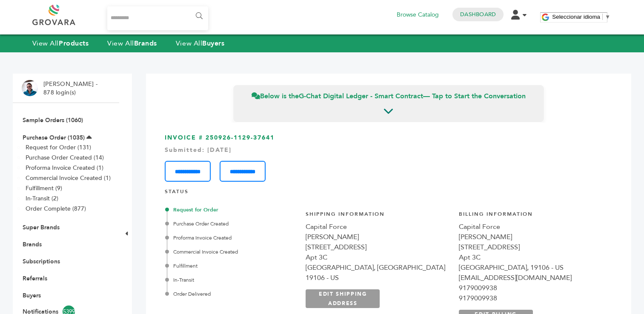  What do you see at coordinates (232, 252) in the screenshot?
I see `div: Commercial Invoice Created` at bounding box center [232, 252].